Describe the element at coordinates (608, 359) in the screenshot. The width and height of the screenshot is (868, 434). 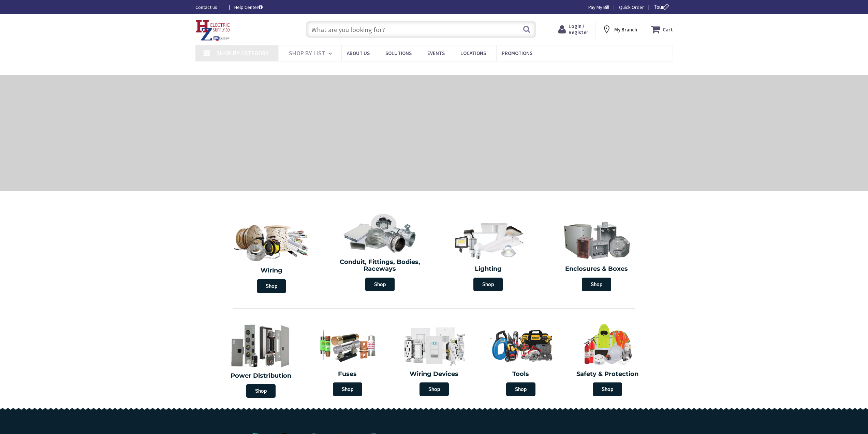
I see `a: Safety & Protection Shop` at that location.